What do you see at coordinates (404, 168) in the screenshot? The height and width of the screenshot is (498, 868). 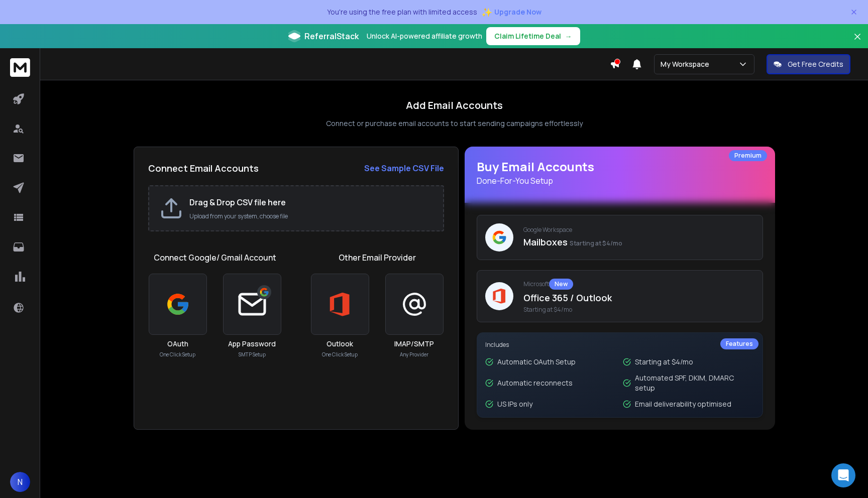 I see `strong: See Sample CSV File` at bounding box center [404, 168].